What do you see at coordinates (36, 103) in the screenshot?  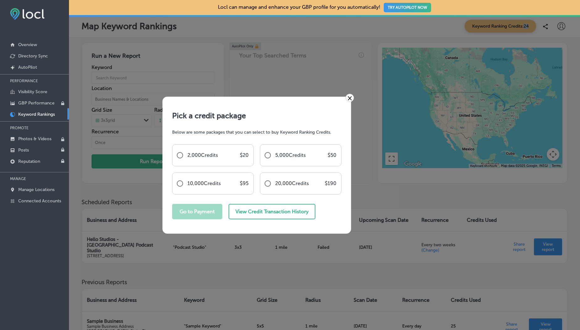 I see `p: GBP Performance` at bounding box center [36, 103].